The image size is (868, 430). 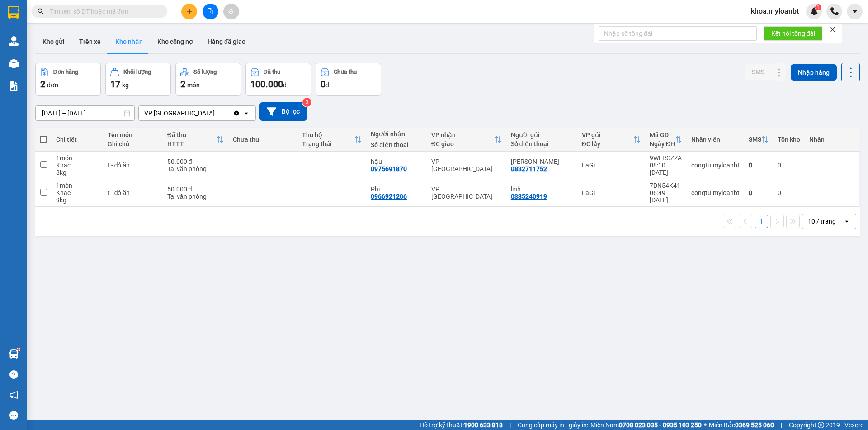 What do you see at coordinates (90, 42) in the screenshot?
I see `button: Trên xe` at bounding box center [90, 42].